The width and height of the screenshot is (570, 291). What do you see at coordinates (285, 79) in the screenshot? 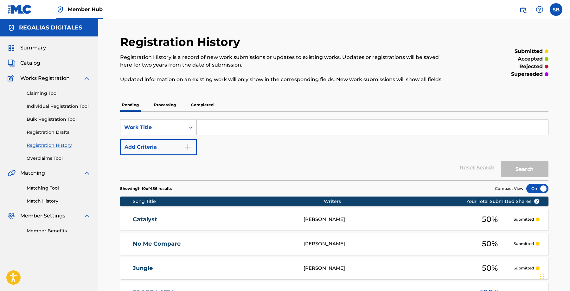
I see `p: Updated information on an existing work will only show in the corresponding fields. New work subm...` at bounding box center [285, 79].